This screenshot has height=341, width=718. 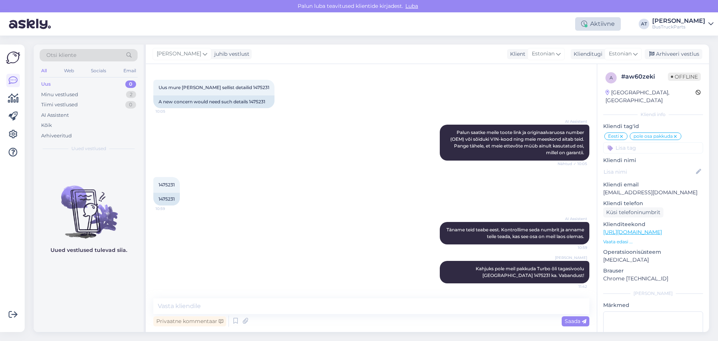 I want to click on img: Askly Logo, so click(x=13, y=58).